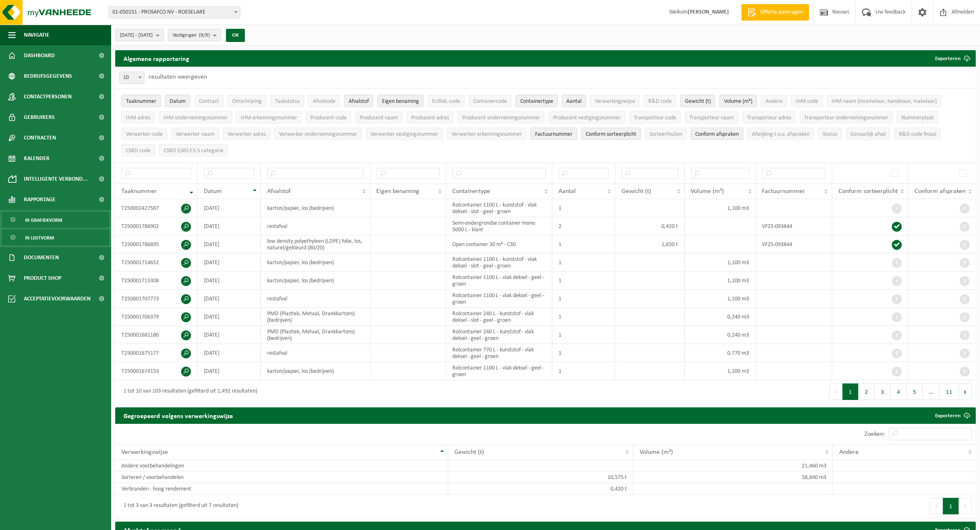  I want to click on span: IHM adres, so click(138, 117).